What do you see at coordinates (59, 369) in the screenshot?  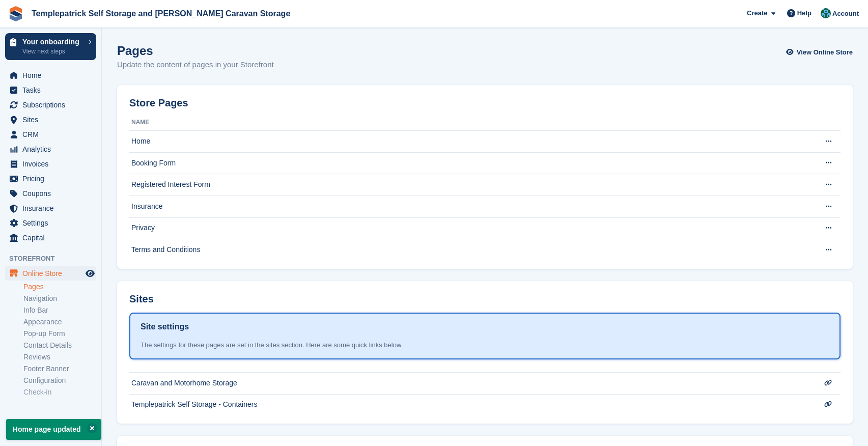 I see `a: Footer Banner` at bounding box center [59, 369].